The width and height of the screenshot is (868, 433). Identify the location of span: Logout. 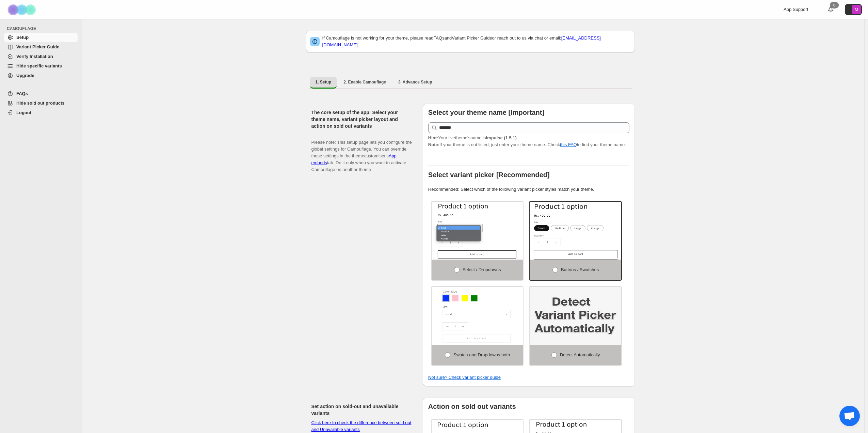
(24, 112).